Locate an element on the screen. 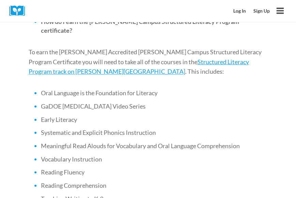 Image resolution: width=296 pixels, height=198 pixels. span: . This includes: is located at coordinates (205, 71).